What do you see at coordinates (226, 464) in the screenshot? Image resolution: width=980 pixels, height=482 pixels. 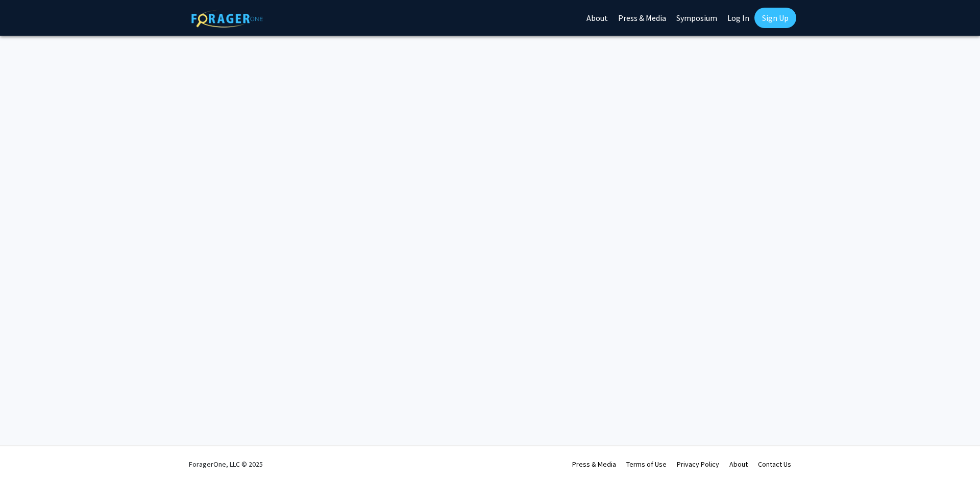 I see `div: ForagerOne, LLC © 2025` at bounding box center [226, 464].